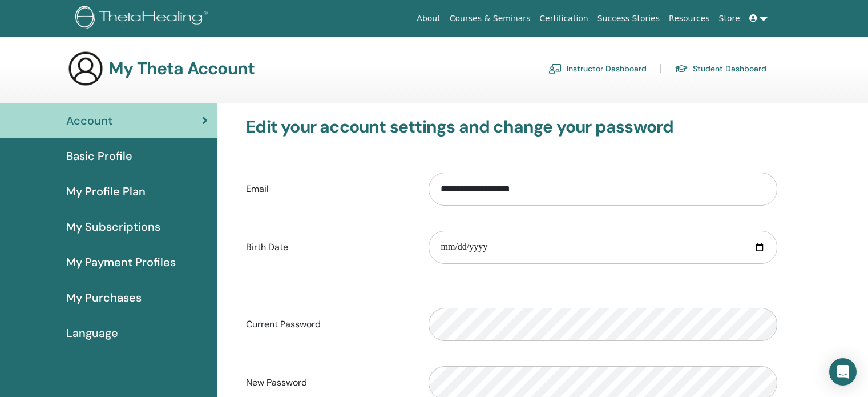 The width and height of the screenshot is (868, 397). I want to click on a: Instructor Dashboard, so click(597, 69).